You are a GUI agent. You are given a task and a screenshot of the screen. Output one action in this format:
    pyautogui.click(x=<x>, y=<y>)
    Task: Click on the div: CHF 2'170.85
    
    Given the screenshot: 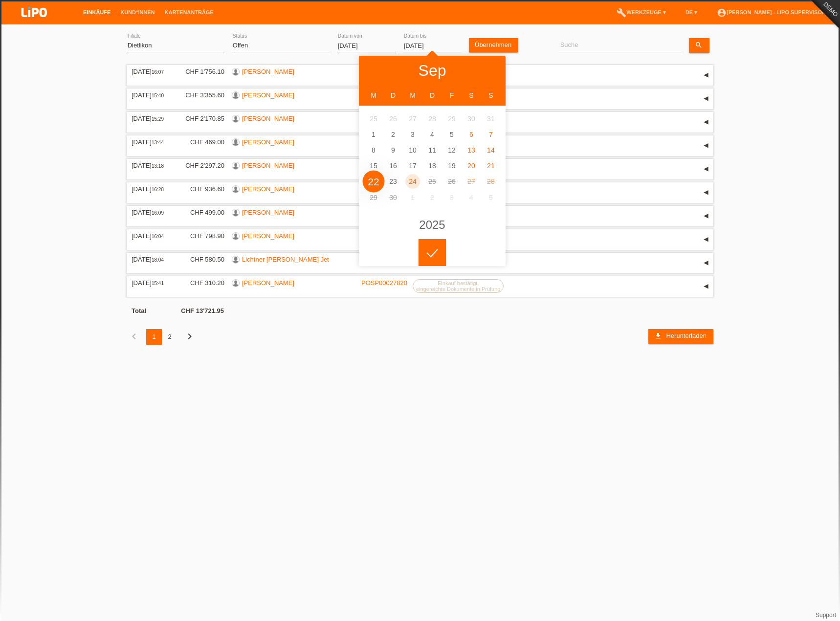 What is the action you would take?
    pyautogui.click(x=201, y=119)
    